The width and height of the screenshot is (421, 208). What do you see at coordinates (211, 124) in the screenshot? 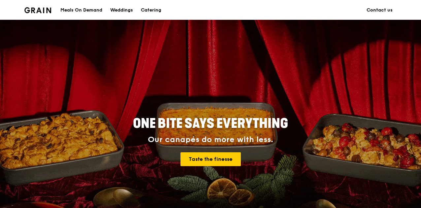
I see `span: ONE BITE SAYS EVERYTHING` at bounding box center [211, 124].